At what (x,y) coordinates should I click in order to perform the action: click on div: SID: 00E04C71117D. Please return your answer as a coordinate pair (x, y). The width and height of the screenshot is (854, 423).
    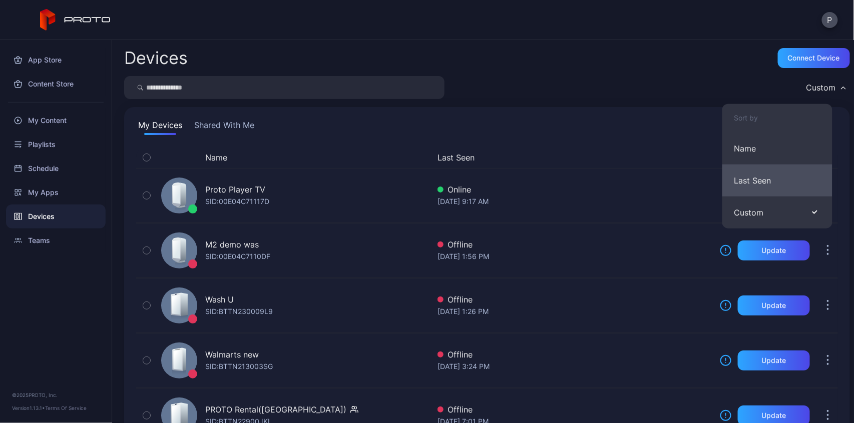
    Looking at the image, I should click on (237, 202).